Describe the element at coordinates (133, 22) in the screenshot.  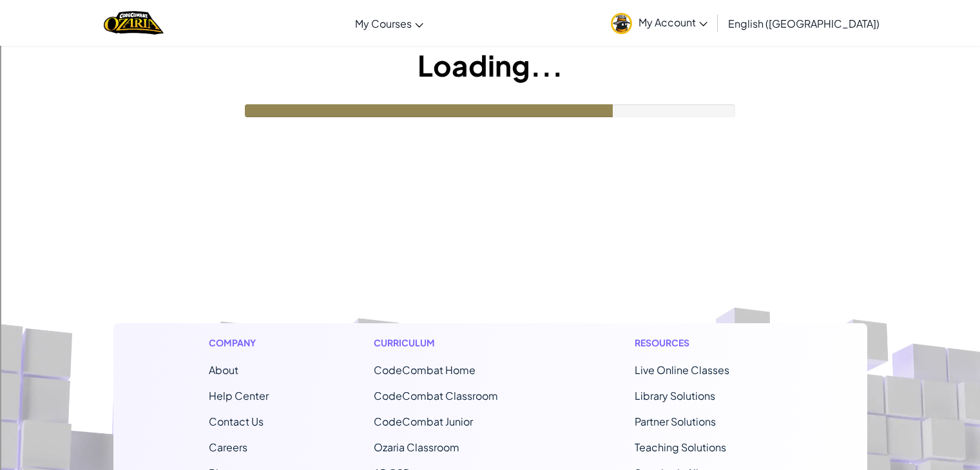
I see `img: Home` at that location.